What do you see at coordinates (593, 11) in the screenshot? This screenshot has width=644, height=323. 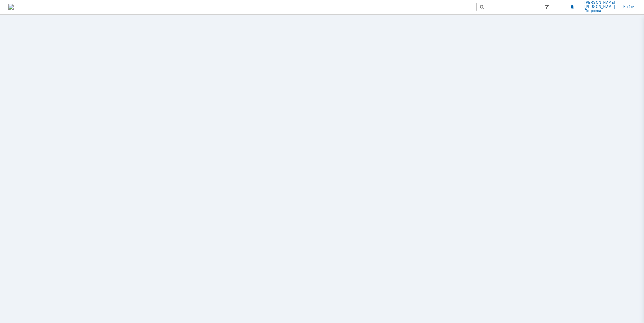 I see `span: Петровна` at bounding box center [593, 11].